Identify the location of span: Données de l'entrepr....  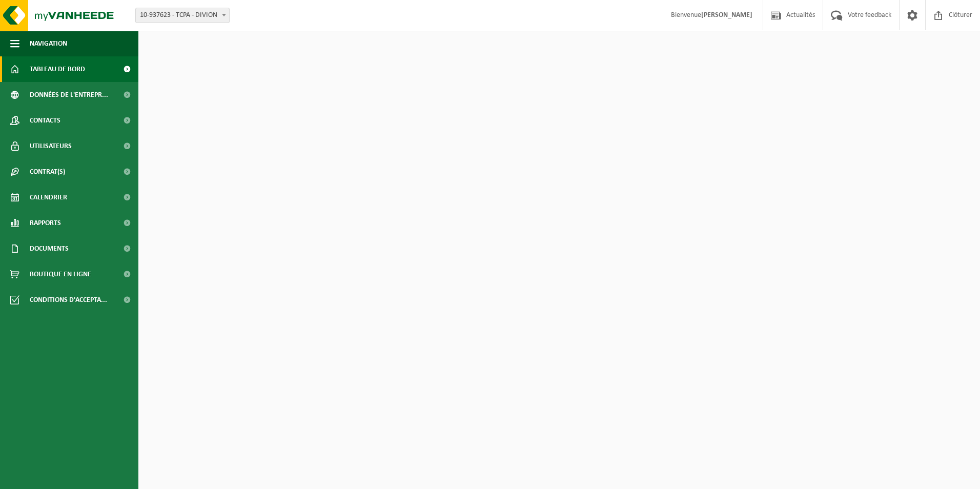
(69, 95).